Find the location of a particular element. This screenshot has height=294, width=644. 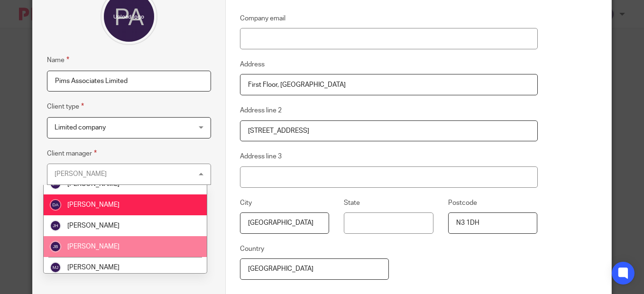

label: Postcode is located at coordinates (463, 203).